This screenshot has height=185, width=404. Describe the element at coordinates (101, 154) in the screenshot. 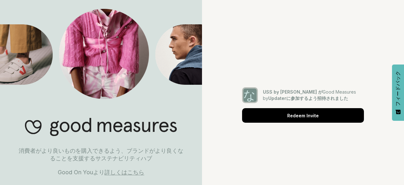

I see `font: 消費者がより良いものを購入できるよう、ブランドがより良くなることを支援するサステナビリティハブ` at that location.